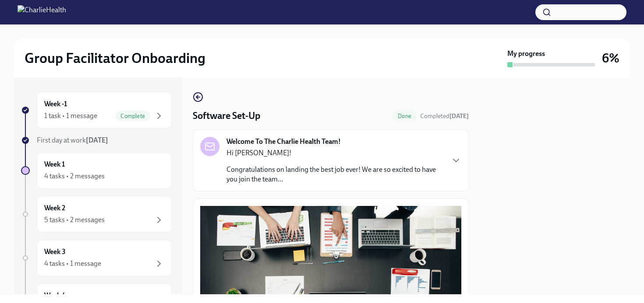 Image resolution: width=644 pixels, height=303 pixels. Describe the element at coordinates (96, 258) in the screenshot. I see `a: Week 34 tasks • 1 message` at that location.